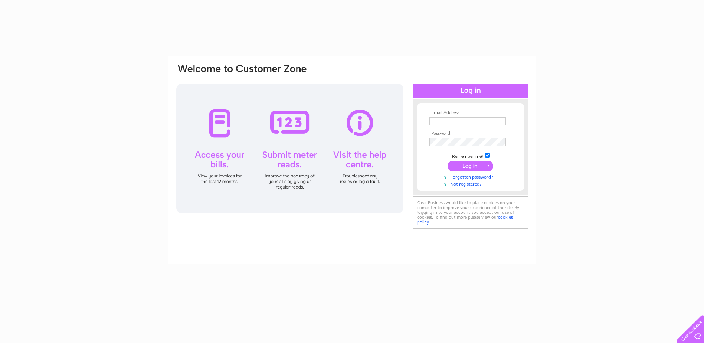  Describe the element at coordinates (471, 134) in the screenshot. I see `th: Password:` at that location.